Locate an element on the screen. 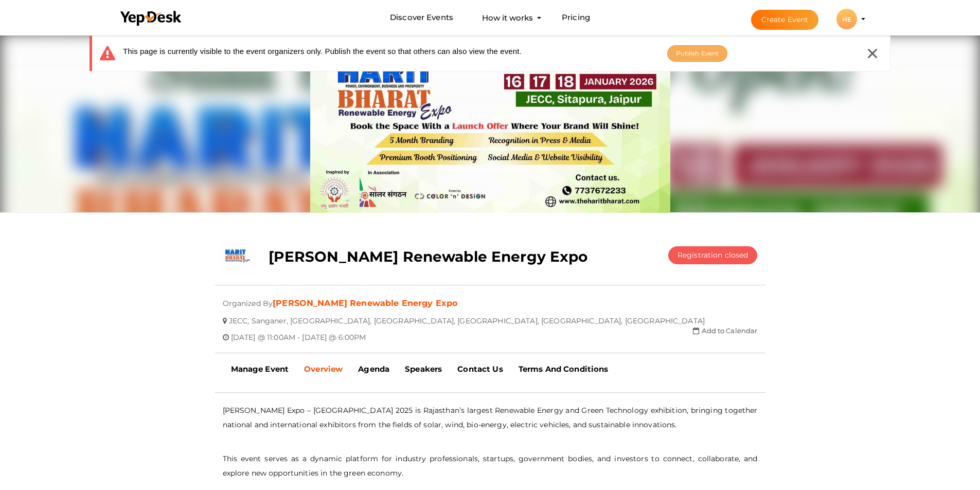 The image size is (980, 490). b: Overview is located at coordinates (323, 369).